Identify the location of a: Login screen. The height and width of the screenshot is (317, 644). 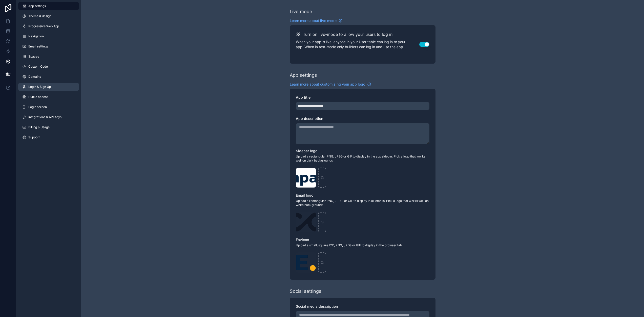
(48, 107).